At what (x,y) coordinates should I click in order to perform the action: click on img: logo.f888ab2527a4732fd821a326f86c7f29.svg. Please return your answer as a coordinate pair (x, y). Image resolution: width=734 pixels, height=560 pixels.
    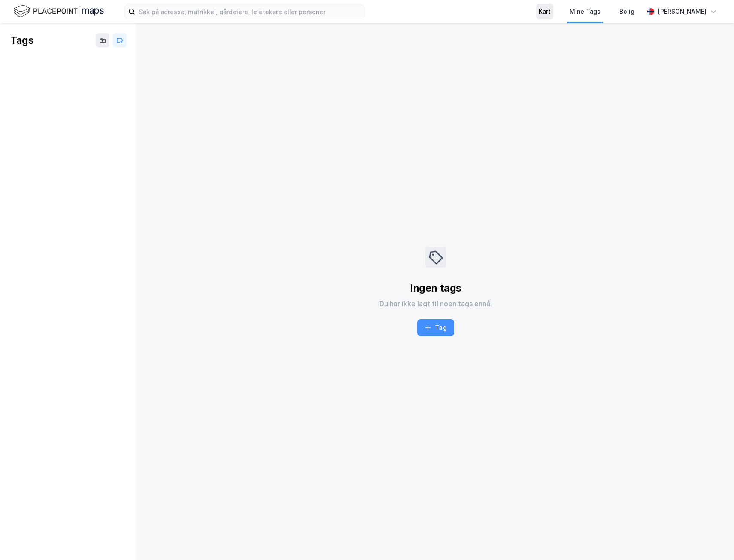
    Looking at the image, I should click on (59, 11).